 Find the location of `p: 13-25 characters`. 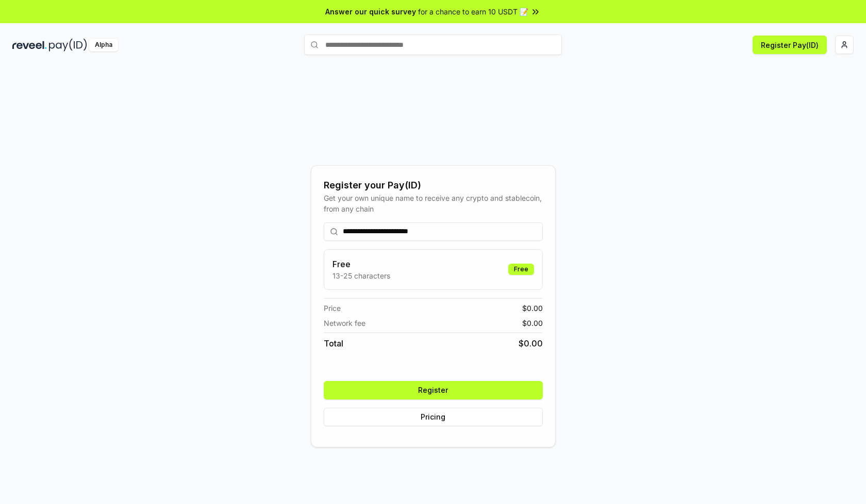

p: 13-25 characters is located at coordinates (362, 275).